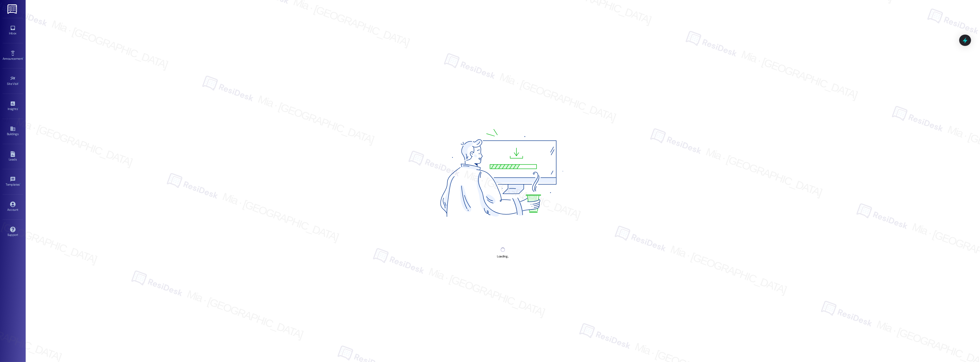 This screenshot has width=980, height=362. I want to click on a: Site Visit •, so click(13, 81).